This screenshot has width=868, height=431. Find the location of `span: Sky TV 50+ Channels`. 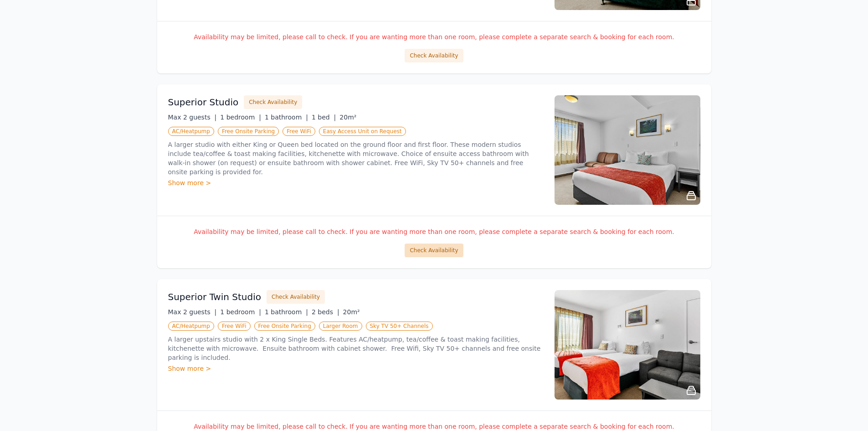

span: Sky TV 50+ Channels is located at coordinates (399, 326).